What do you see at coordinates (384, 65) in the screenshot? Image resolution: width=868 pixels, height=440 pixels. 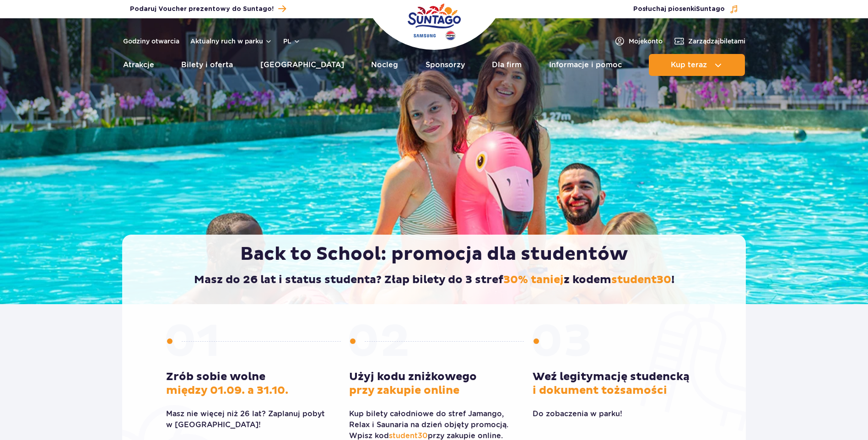 I see `a: Nocleg` at bounding box center [384, 65].